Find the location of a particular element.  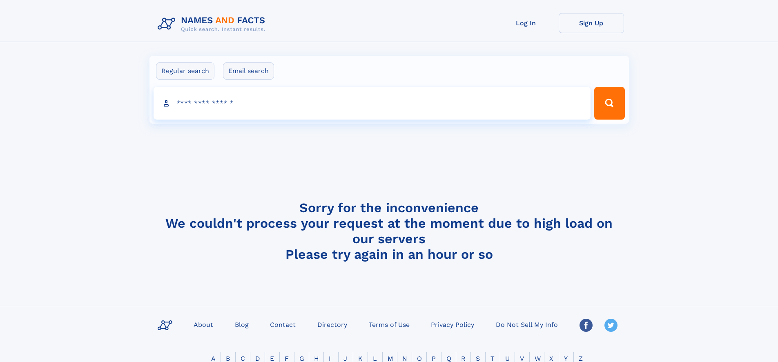

a: Privacy Policy is located at coordinates (452, 324).